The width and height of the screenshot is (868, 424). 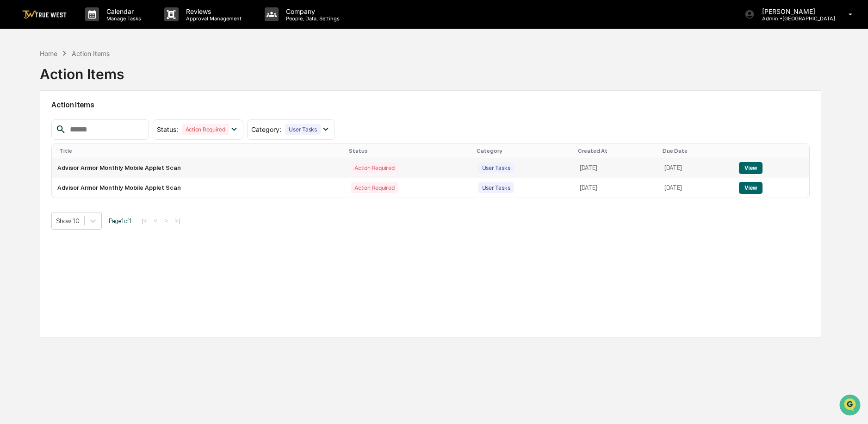 What do you see at coordinates (430, 105) in the screenshot?
I see `h2: Action Items` at bounding box center [430, 105].